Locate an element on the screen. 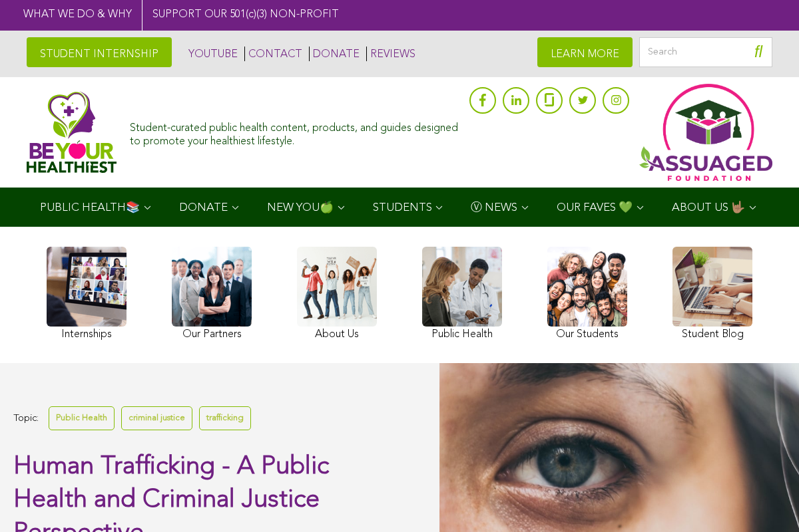  span: ABOUT US 🤟🏽 is located at coordinates (708, 208).